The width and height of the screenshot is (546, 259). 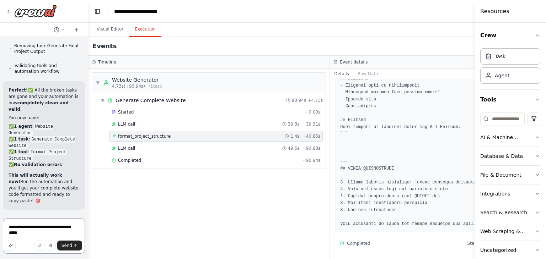 I want to click on h3: Event details, so click(x=354, y=62).